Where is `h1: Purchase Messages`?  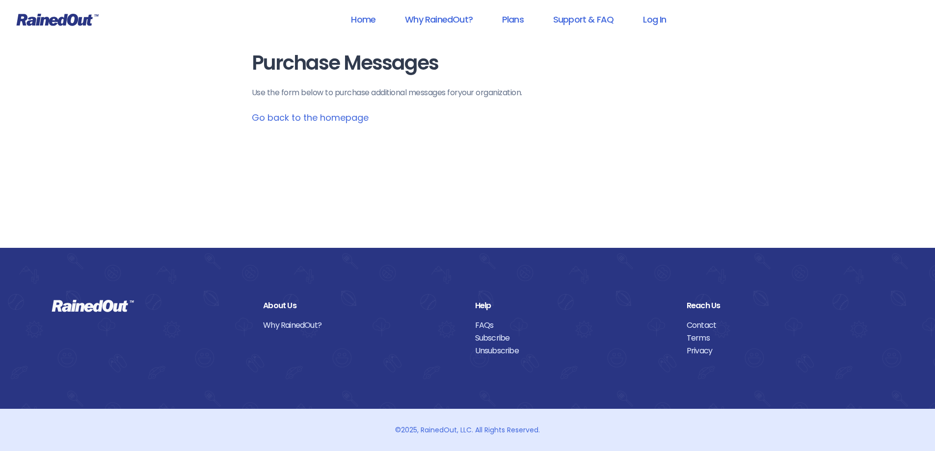 h1: Purchase Messages is located at coordinates (468, 63).